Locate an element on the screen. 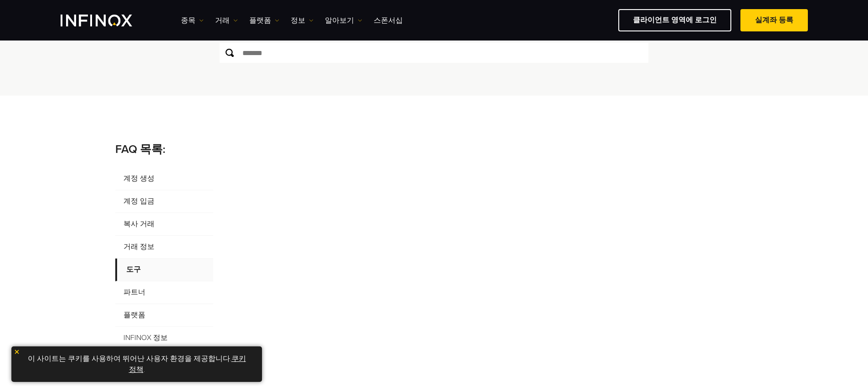  span: 플랫폼 is located at coordinates (164, 315).